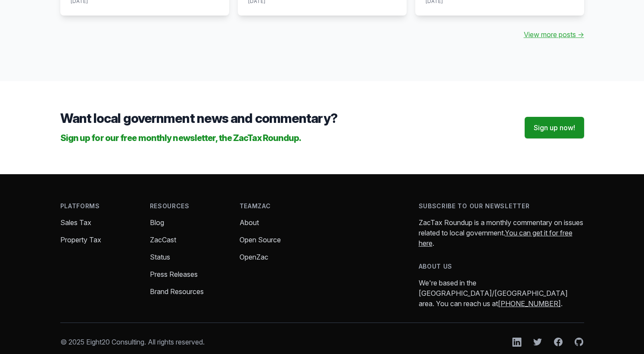  I want to click on a: Property Tax, so click(81, 239).